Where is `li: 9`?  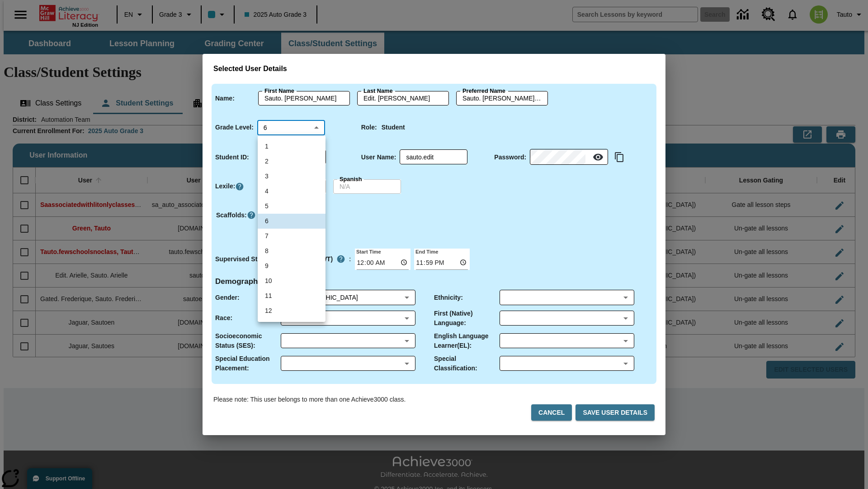
li: 9 is located at coordinates (292, 265).